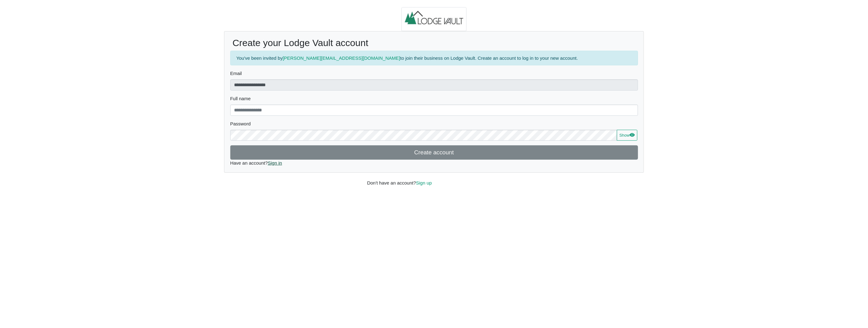 The width and height of the screenshot is (868, 328). I want to click on h2: Create your Lodge Vault account, so click(434, 43).